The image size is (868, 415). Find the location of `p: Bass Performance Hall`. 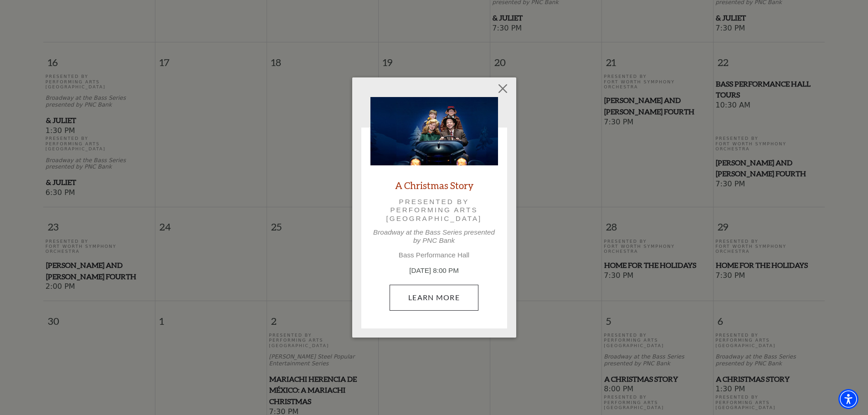

p: Bass Performance Hall is located at coordinates (434, 255).